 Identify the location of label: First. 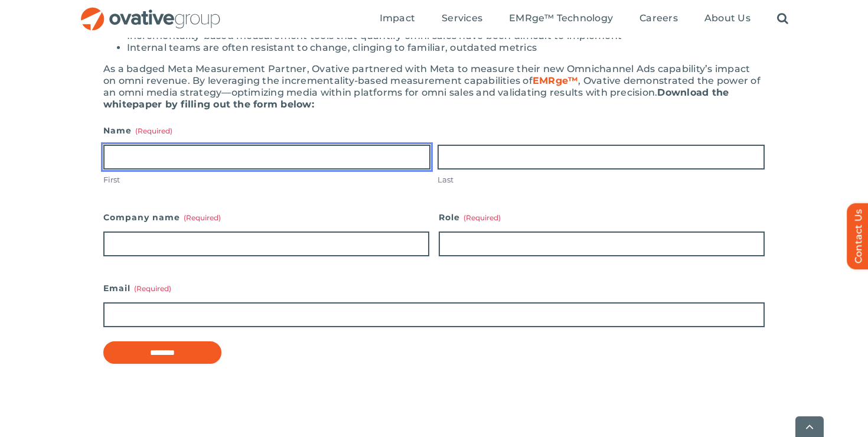
(267, 180).